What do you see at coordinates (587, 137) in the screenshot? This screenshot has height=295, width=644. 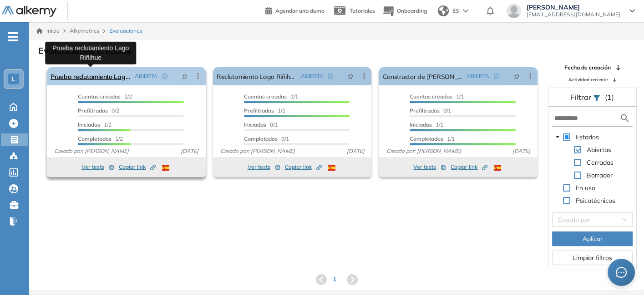 I see `span: Estados` at bounding box center [587, 137].